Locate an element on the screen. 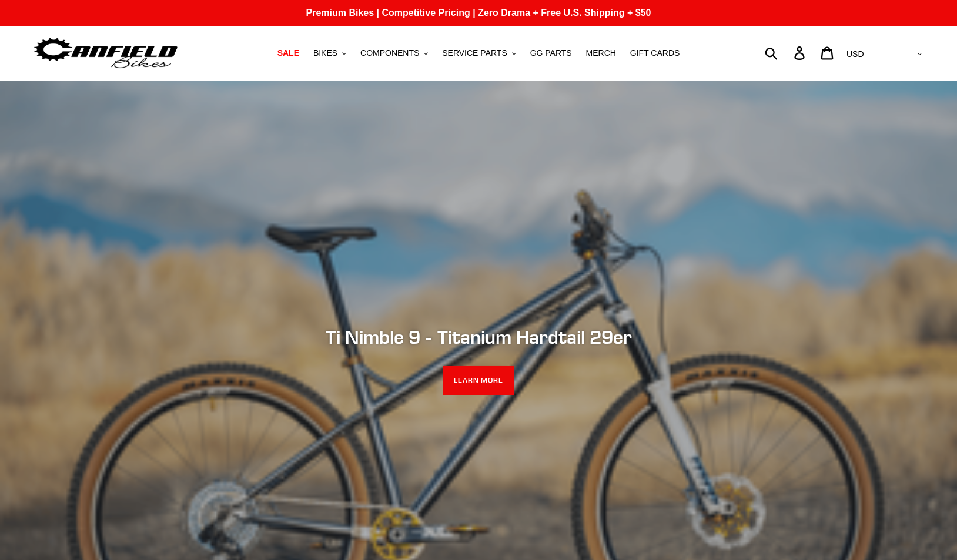 This screenshot has width=957, height=560. img: Canfield Bikes is located at coordinates (106, 53).